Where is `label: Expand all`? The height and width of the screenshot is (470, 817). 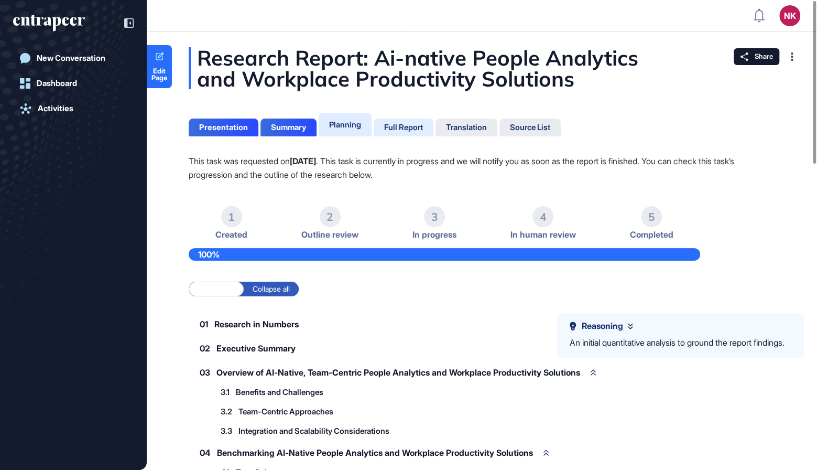 label: Expand all is located at coordinates (216, 289).